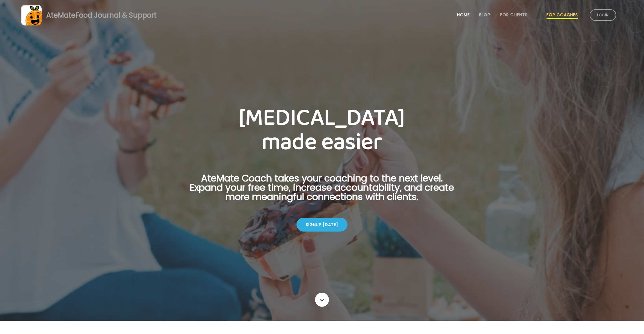 This screenshot has height=334, width=644. Describe the element at coordinates (514, 15) in the screenshot. I see `a: For Clients` at that location.